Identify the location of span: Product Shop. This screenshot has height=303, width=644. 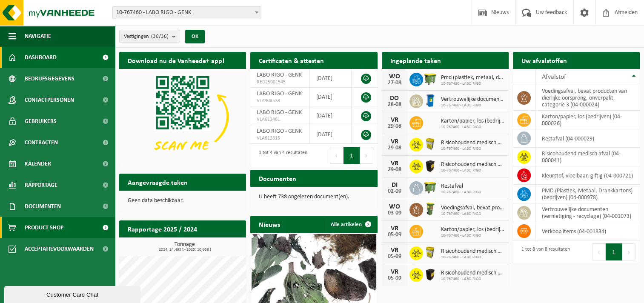
(44, 227).